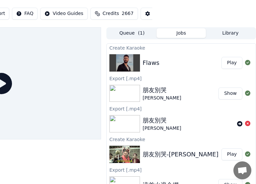  What do you see at coordinates (243, 170) in the screenshot?
I see `a: 打開聊天` at bounding box center [243, 170].